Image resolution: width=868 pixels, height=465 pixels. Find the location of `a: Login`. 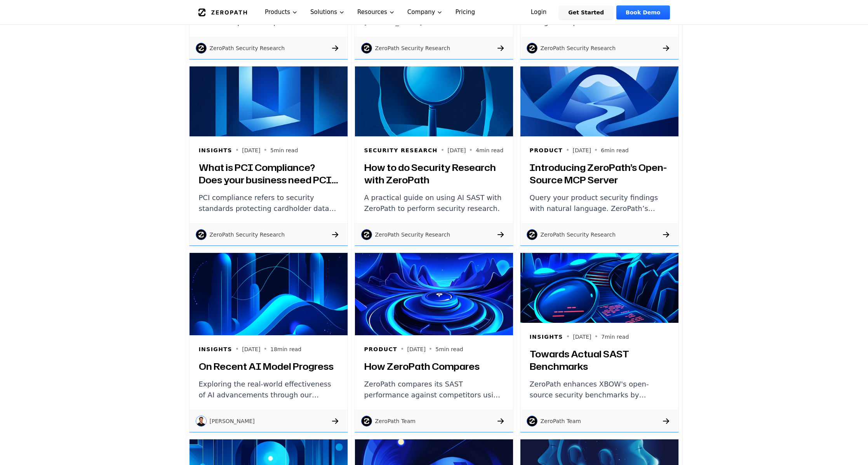

a: Login is located at coordinates (539, 13).